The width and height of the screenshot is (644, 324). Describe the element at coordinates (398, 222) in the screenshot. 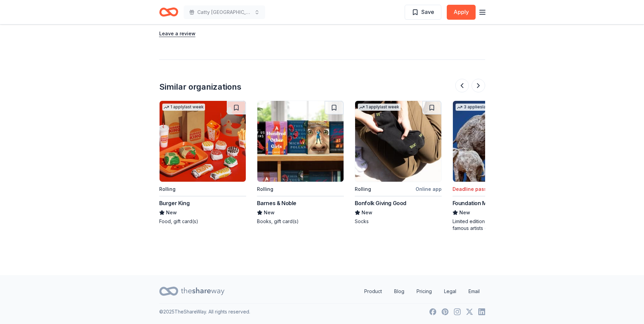

I see `div: Socks` at that location.